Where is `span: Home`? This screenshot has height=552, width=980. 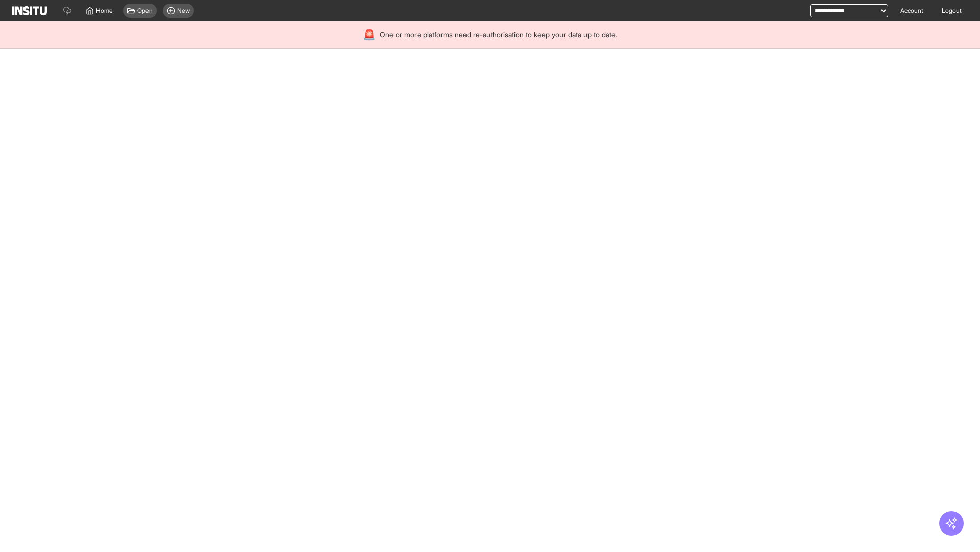
span: Home is located at coordinates (104, 11).